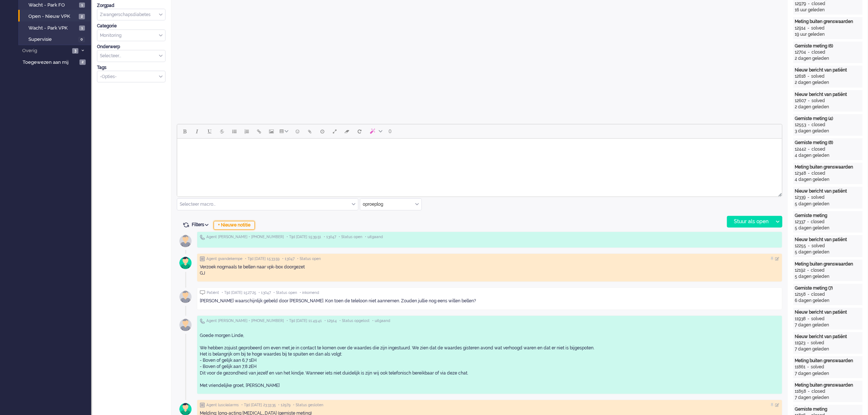 The image size is (868, 415). I want to click on span: • 12979, so click(284, 405).